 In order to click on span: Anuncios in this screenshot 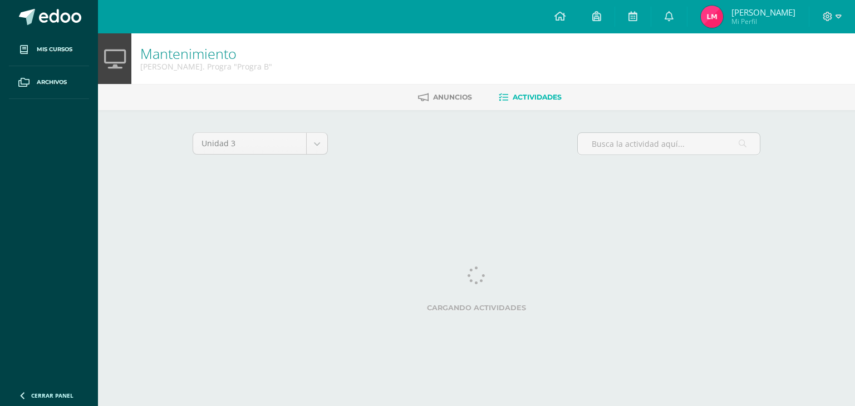, I will do `click(452, 97)`.